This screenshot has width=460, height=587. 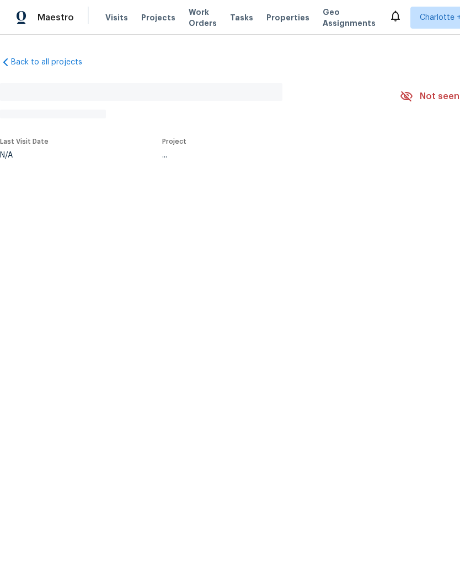 What do you see at coordinates (56, 18) in the screenshot?
I see `span: Maestro` at bounding box center [56, 18].